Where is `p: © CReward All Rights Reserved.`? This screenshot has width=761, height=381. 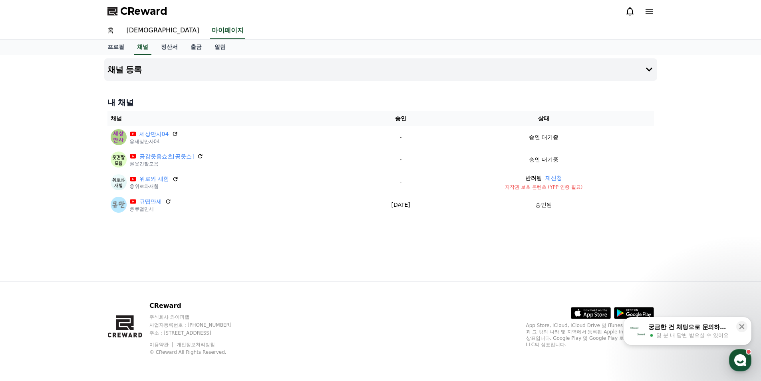
p: © CReward All Rights Reserved. is located at coordinates (198, 352).